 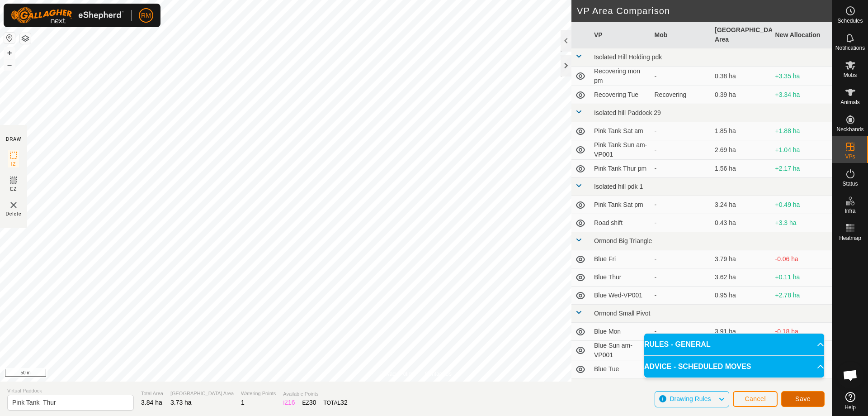 What do you see at coordinates (849, 102) in the screenshot?
I see `span: Animals` at bounding box center [849, 102].